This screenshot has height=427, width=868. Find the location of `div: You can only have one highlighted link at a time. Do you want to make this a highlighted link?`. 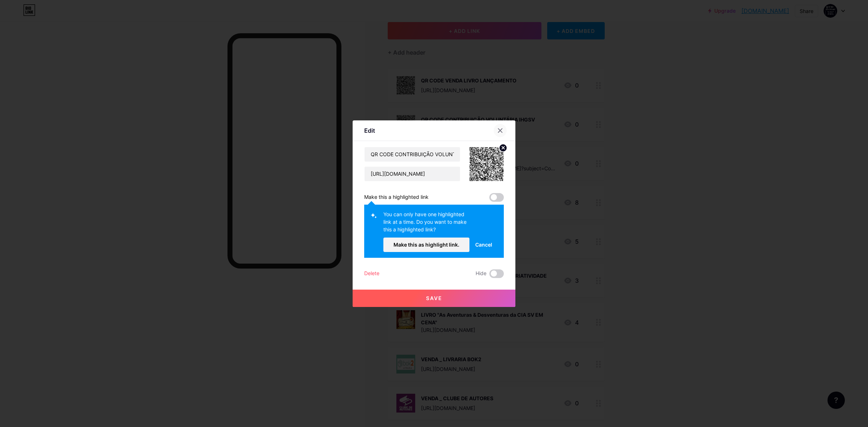

div: You can only have one highlighted link at a time. Do you want to make this a highlighted link? is located at coordinates (426, 224).